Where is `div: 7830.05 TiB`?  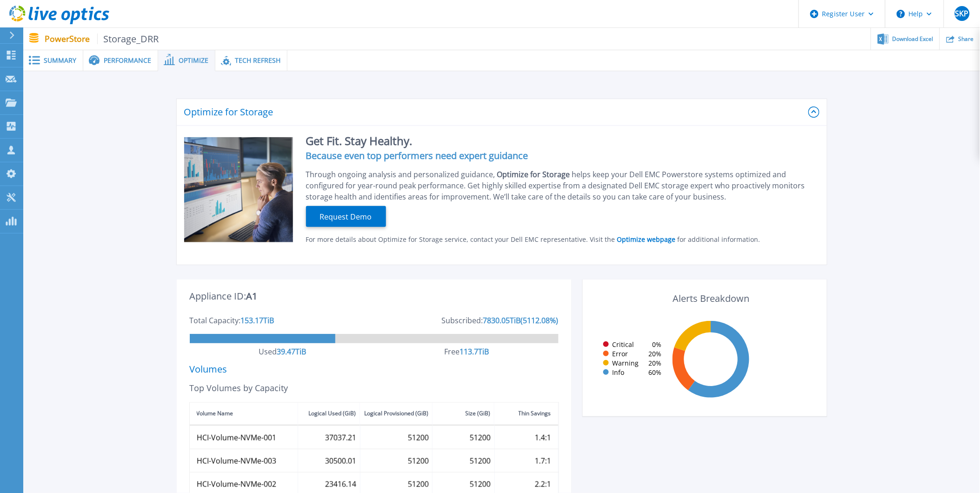 div: 7830.05 TiB is located at coordinates (502, 320).